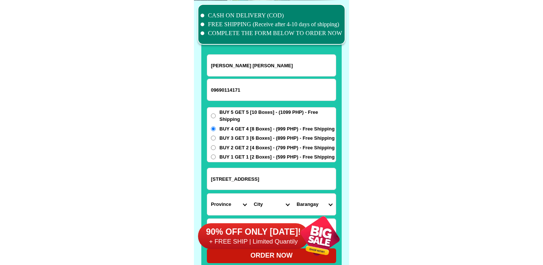  I want to click on span: BUY 2 GET 2 [4 Boxes] - (799 PHP) - Free Shipping, so click(277, 148).